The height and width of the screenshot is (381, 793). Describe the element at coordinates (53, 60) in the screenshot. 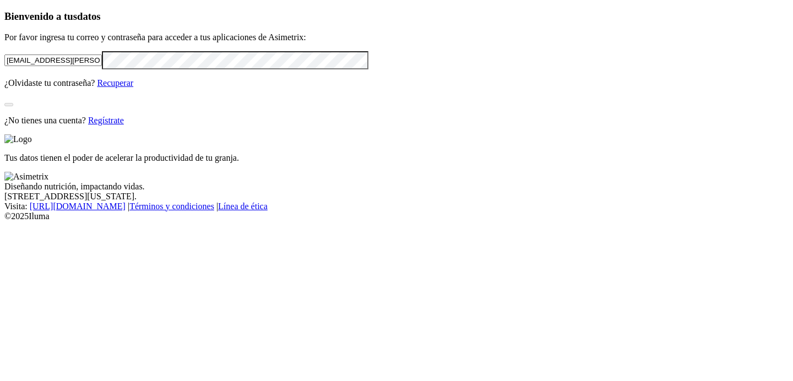

I see `input: Tu correo` at that location.